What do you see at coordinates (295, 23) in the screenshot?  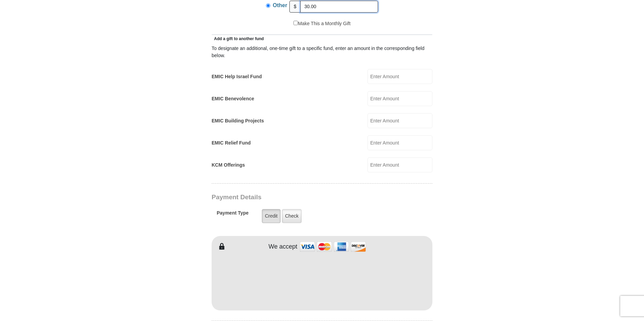 I see `input: Make This a Monthly Gift` at bounding box center [295, 23].